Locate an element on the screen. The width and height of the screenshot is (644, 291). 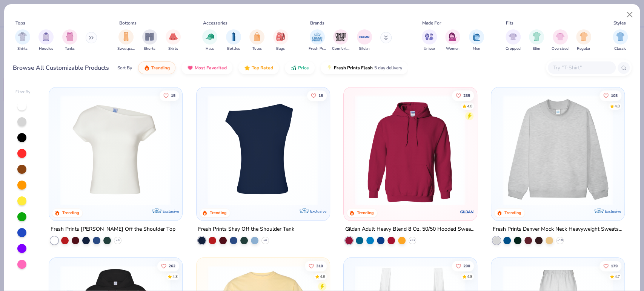
div: Browse All Customizable Products is located at coordinates (61, 68).